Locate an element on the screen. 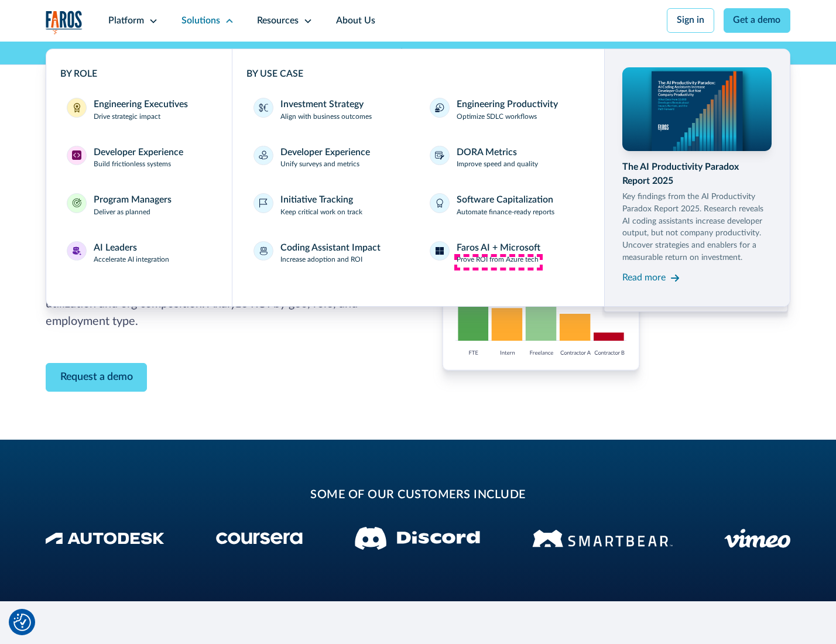 Image resolution: width=836 pixels, height=644 pixels. p: Keep critical work on track is located at coordinates (321, 213).